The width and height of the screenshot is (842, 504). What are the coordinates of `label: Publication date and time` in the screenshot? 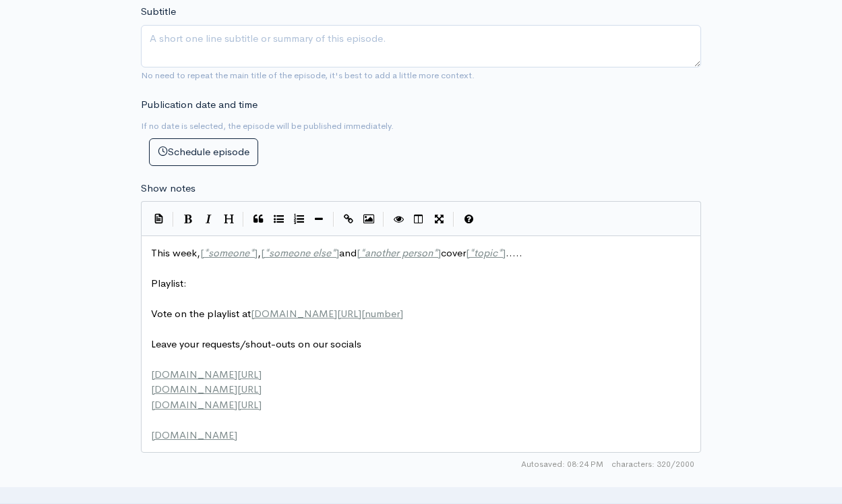 It's located at (199, 105).